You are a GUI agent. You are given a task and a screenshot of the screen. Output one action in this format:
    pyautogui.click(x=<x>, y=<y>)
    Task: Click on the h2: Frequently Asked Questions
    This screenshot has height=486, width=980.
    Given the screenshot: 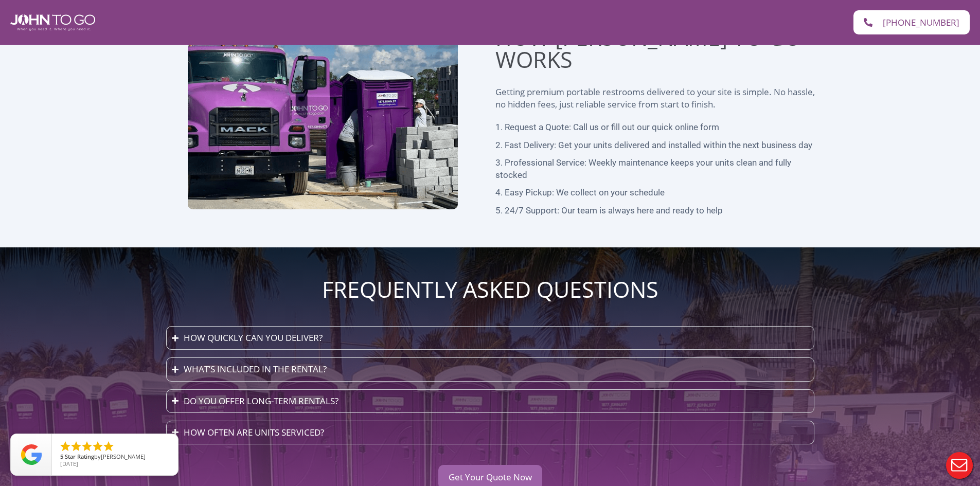 What is the action you would take?
    pyautogui.click(x=490, y=289)
    